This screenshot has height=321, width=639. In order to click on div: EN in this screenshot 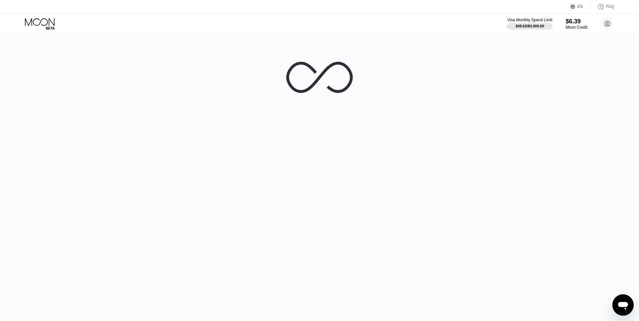, I will do `click(580, 7)`.